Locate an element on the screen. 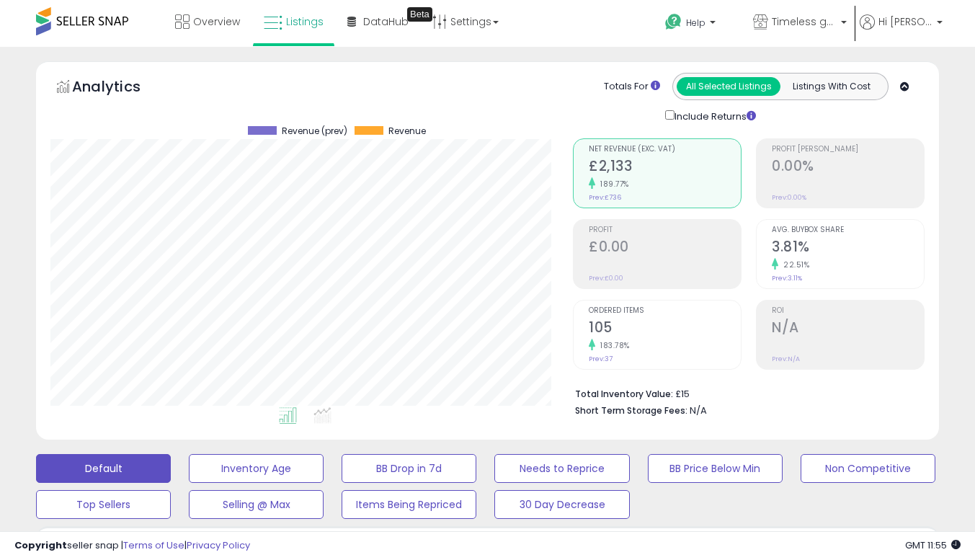 Image resolution: width=975 pixels, height=560 pixels. small: Prev: £736 is located at coordinates (604, 198).